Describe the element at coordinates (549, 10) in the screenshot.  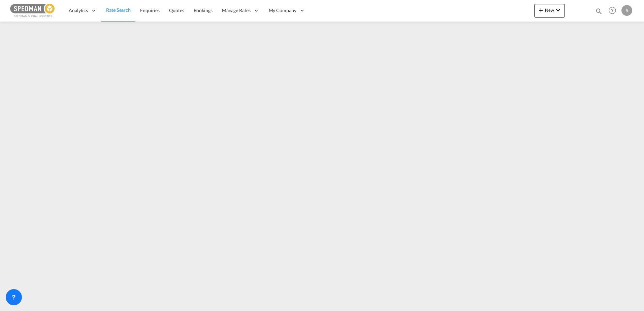
I see `span: New` at that location.